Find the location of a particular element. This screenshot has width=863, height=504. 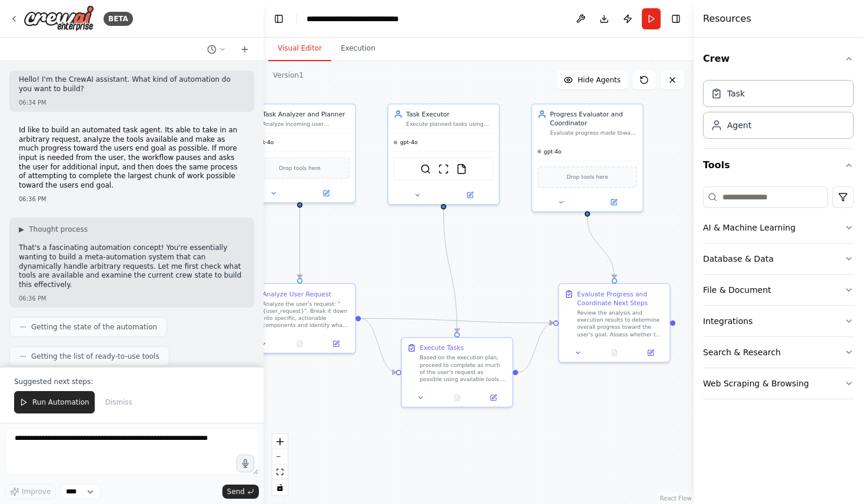

button: Visual Editor is located at coordinates (299, 49).